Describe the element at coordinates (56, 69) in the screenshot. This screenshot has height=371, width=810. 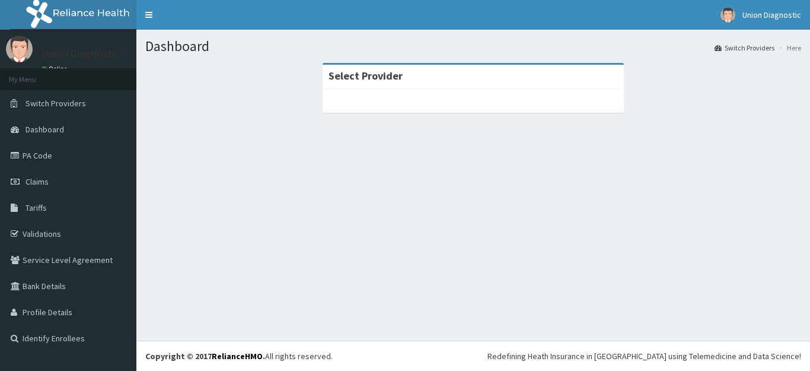
I see `a: Online` at that location.